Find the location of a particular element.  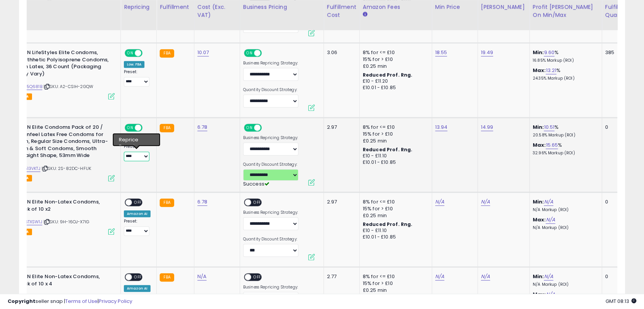

p: 20.58% Markup (ROI) is located at coordinates (564, 135).